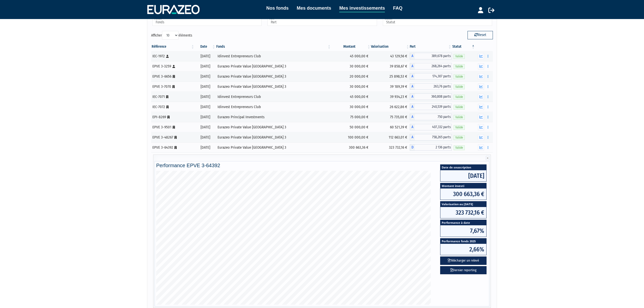 The width and height of the screenshot is (644, 308). Describe the element at coordinates (463, 241) in the screenshot. I see `span: Performance fonds 2025` at that location.